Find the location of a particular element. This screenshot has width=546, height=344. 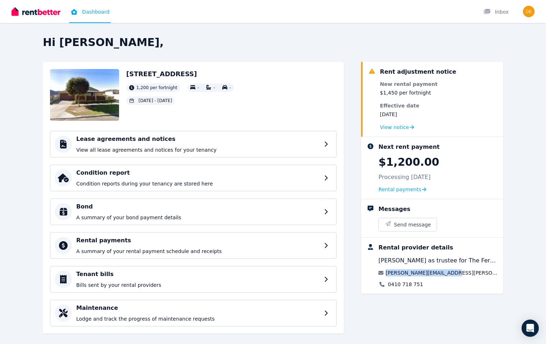

a: Rental payments is located at coordinates (402, 189).